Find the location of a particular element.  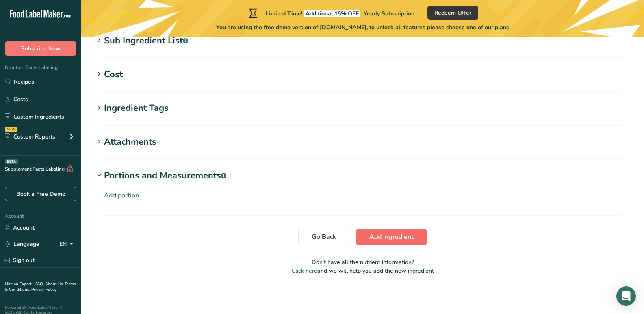

span: Yearly Subscription is located at coordinates (389, 13).